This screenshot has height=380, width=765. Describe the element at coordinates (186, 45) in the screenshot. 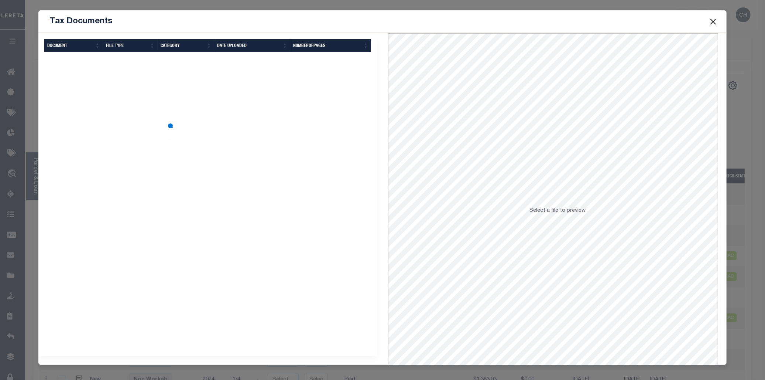

I see `th: CATEGORY` at that location.